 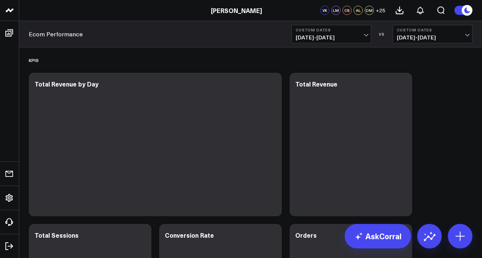 What do you see at coordinates (316, 84) in the screenshot?
I see `div: Total Revenue` at bounding box center [316, 84].